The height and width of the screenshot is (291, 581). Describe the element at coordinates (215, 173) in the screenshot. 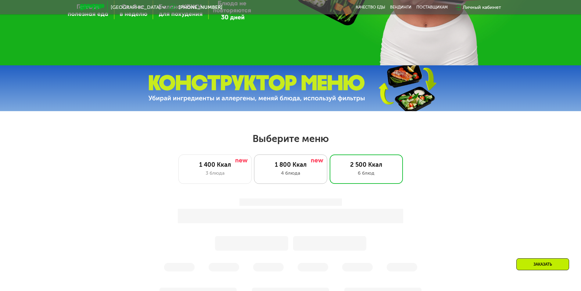

I see `div: 3 блюда` at that location.